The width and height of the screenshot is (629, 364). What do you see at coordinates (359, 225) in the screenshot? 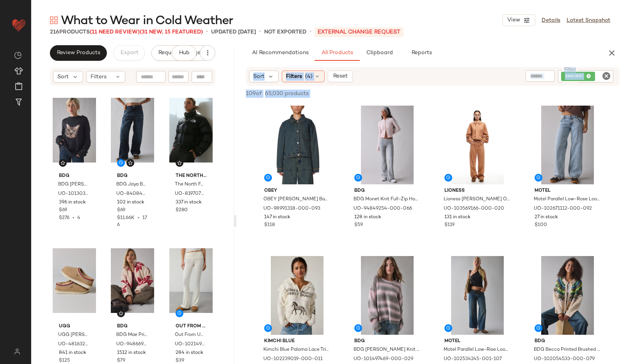
I see `span: $59` at bounding box center [359, 225].